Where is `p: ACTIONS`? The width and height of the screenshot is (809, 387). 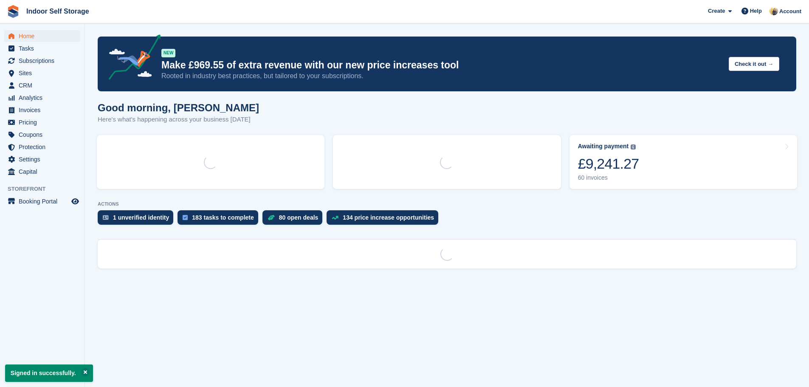
p: ACTIONS is located at coordinates (447, 204).